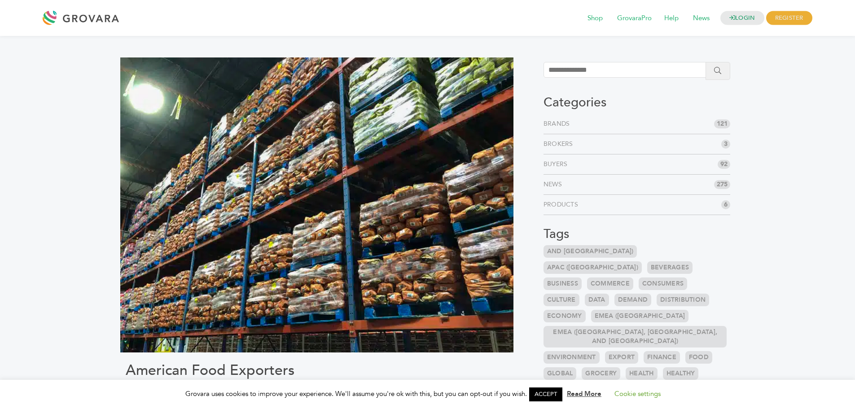 The height and width of the screenshot is (409, 855). Describe the element at coordinates (557, 164) in the screenshot. I see `a: Buyers` at that location.